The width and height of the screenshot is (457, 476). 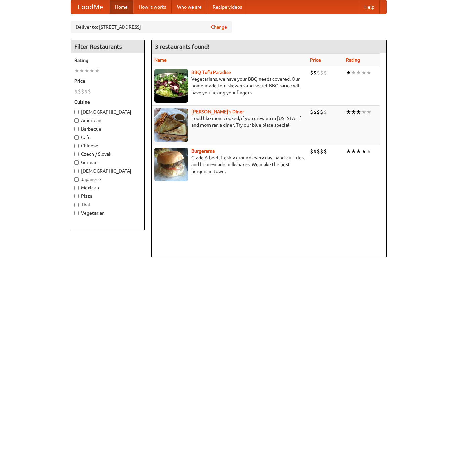 What do you see at coordinates (107, 81) in the screenshot?
I see `h5: Price` at bounding box center [107, 81].